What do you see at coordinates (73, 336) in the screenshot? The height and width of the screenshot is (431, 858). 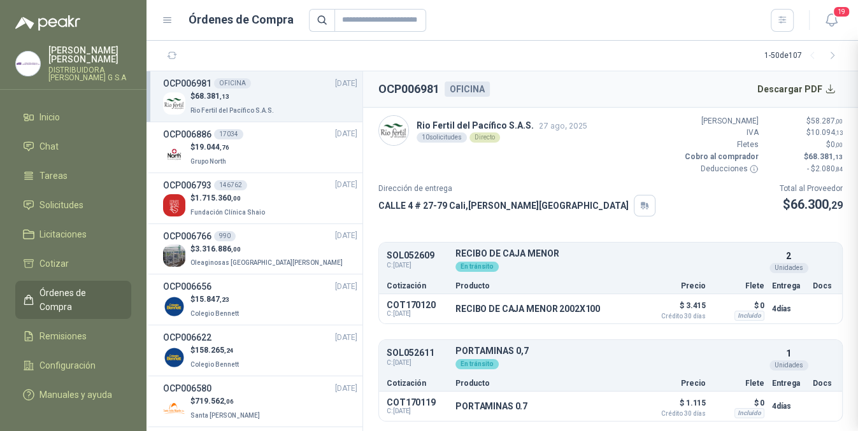 I see `a: Remisiones` at bounding box center [73, 336].